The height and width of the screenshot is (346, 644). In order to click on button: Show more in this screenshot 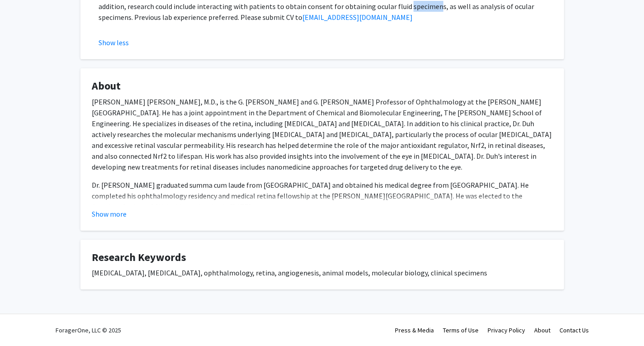, I will do `click(109, 214)`.